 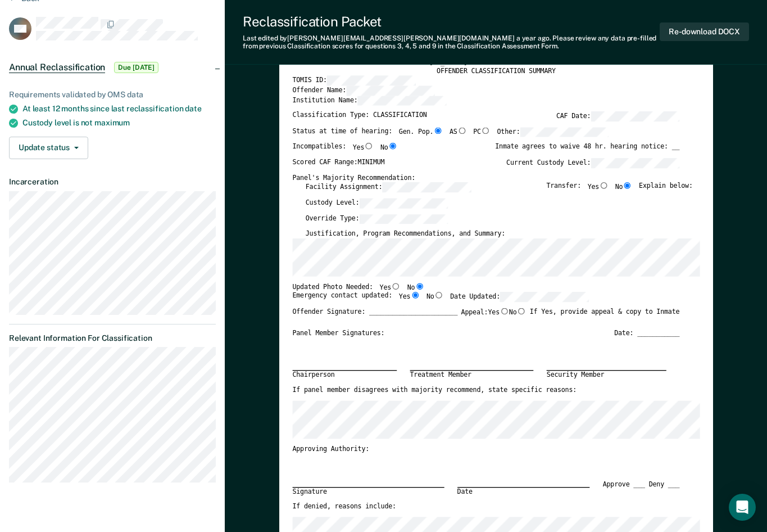 What do you see at coordinates (619, 190) in the screenshot?
I see `div: Transfer: Explain below:` at bounding box center [619, 190].